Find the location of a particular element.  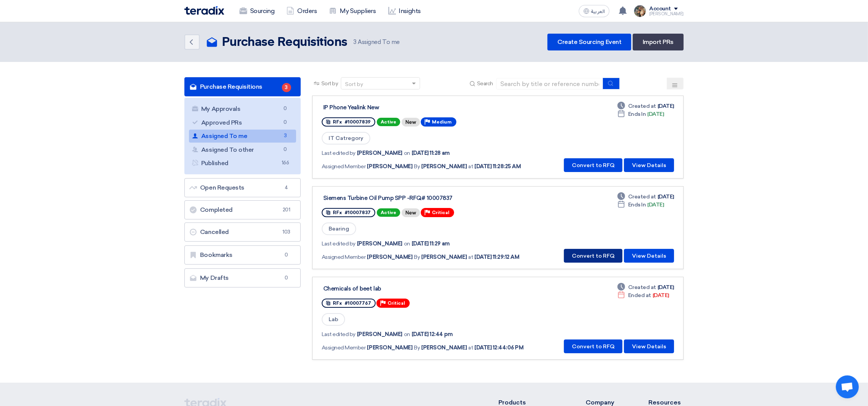

button: العربية is located at coordinates (594, 11).